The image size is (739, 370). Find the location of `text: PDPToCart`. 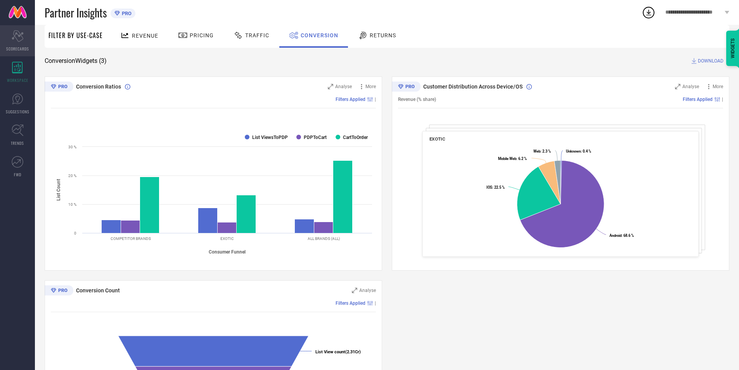

text: PDPToCart is located at coordinates (315, 137).